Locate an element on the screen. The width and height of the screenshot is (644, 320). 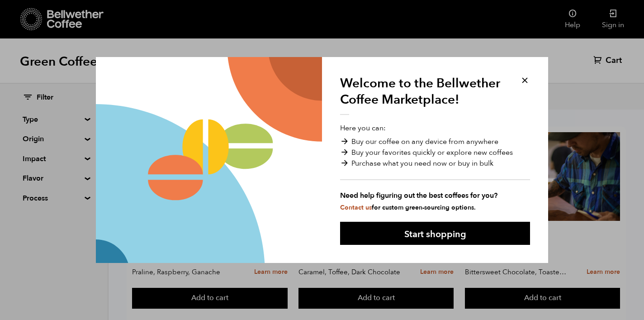
small: for custom green-sourcing options. is located at coordinates (408, 207).